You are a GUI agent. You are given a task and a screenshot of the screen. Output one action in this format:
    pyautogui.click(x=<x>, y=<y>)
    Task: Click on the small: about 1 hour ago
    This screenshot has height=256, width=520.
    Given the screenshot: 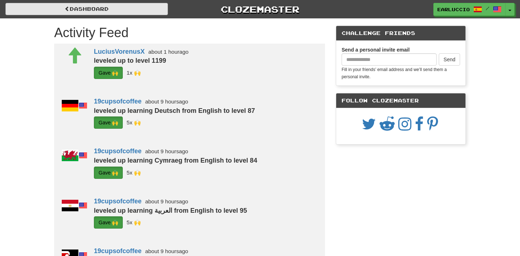 What is the action you would take?
    pyautogui.click(x=168, y=52)
    